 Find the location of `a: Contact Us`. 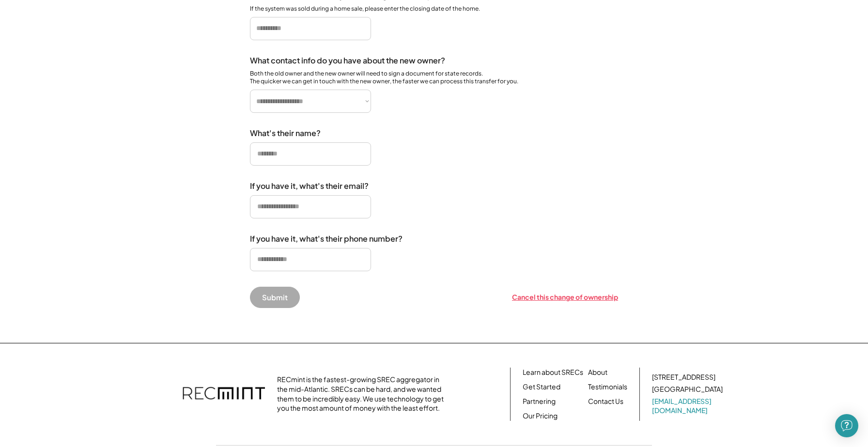

a: Contact Us is located at coordinates (605, 401).